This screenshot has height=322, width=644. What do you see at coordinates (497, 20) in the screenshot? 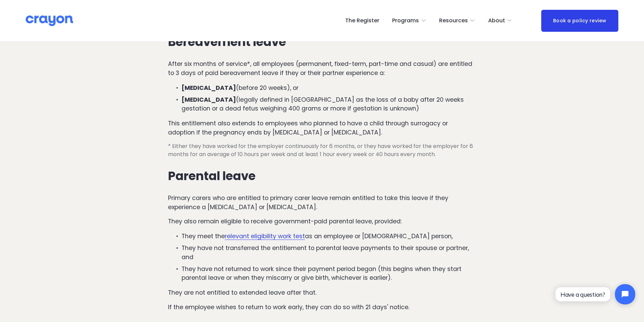
I see `span: About` at bounding box center [497, 20].